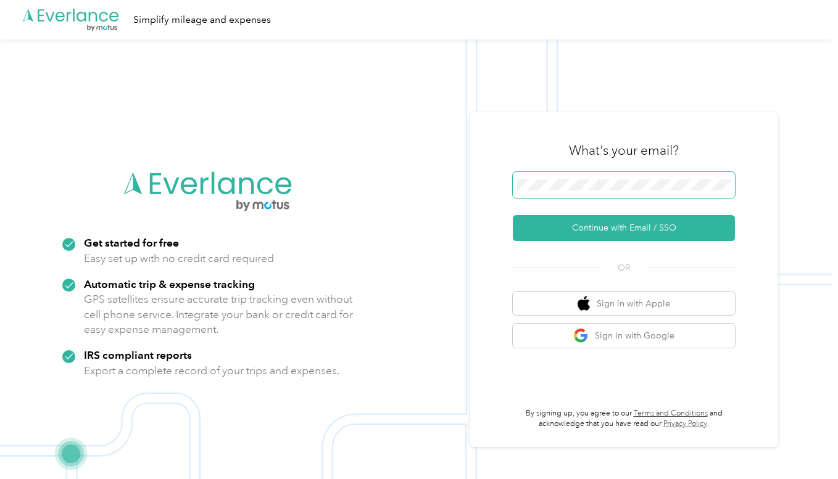 The width and height of the screenshot is (838, 479). I want to click on h3: What's your email?, so click(624, 150).